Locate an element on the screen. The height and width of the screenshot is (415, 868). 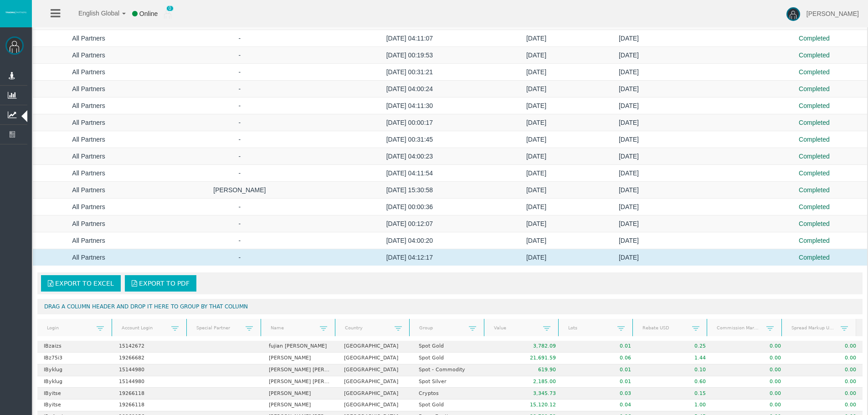
a: Special Partner is located at coordinates (218, 328).